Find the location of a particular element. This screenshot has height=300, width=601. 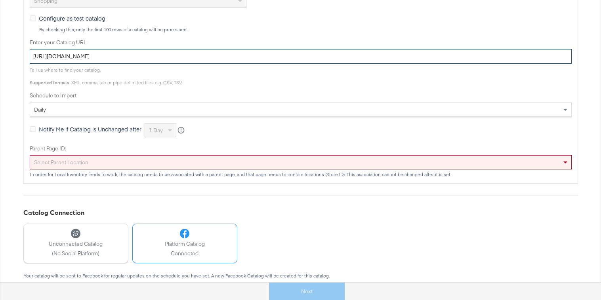

button: Platform CatalogConnected is located at coordinates (185, 243).